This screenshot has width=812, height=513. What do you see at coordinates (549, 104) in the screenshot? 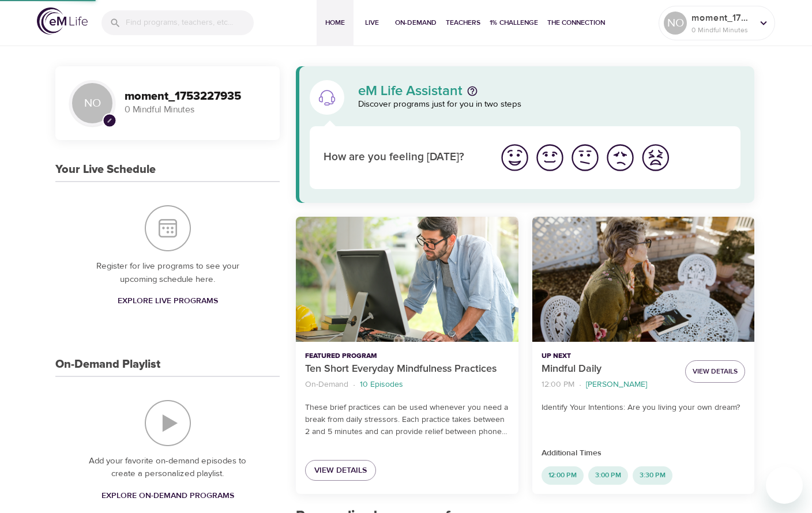
I see `p: Discover programs just for you in two steps` at bounding box center [549, 104].